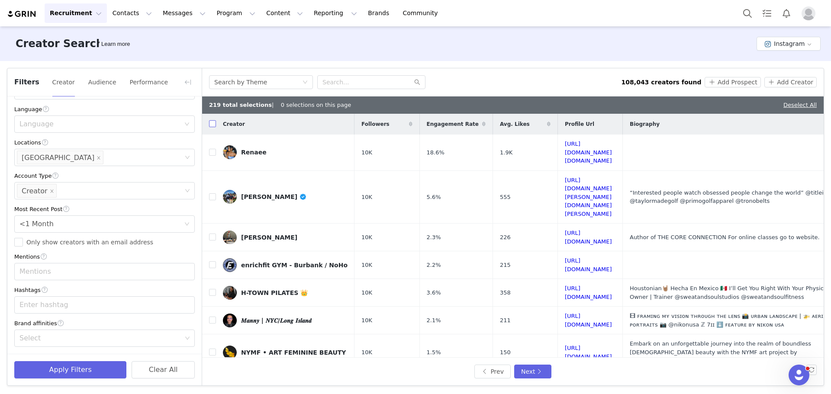  I want to click on span: Creator, so click(234, 124).